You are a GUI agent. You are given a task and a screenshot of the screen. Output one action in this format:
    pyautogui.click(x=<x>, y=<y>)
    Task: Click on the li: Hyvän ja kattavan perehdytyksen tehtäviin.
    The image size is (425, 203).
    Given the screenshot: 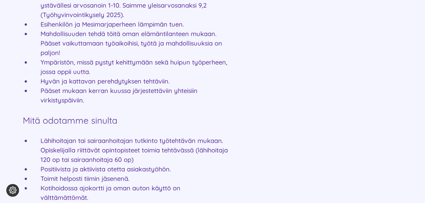 What is the action you would take?
    pyautogui.click(x=129, y=81)
    